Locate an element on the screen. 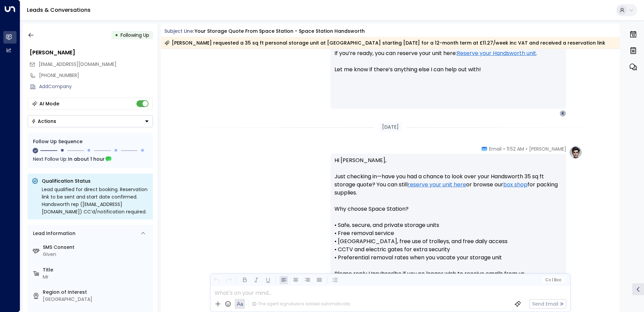 The width and height of the screenshot is (644, 312). span: Cc Bcc is located at coordinates (553, 280).